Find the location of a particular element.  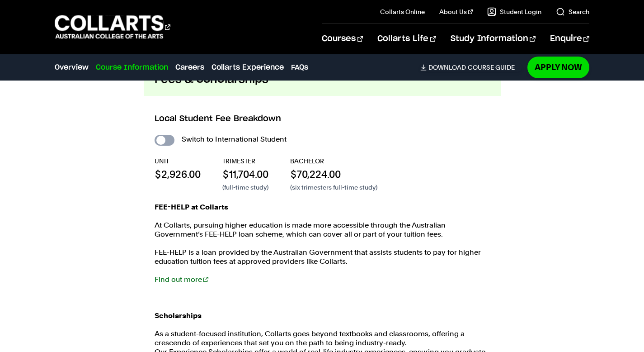

strong: FEE-HELP at Collarts is located at coordinates (191, 206).